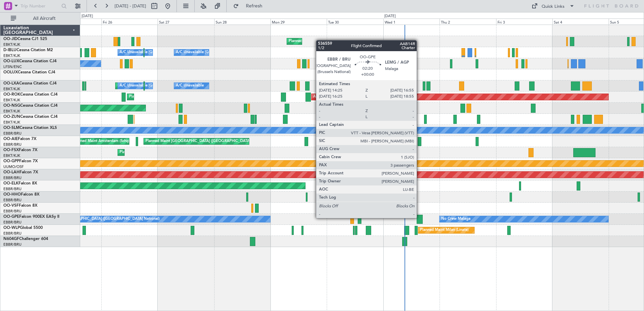 This screenshot has width=644, height=311. What do you see at coordinates (254, 6) in the screenshot?
I see `span: Refresh` at bounding box center [254, 6].